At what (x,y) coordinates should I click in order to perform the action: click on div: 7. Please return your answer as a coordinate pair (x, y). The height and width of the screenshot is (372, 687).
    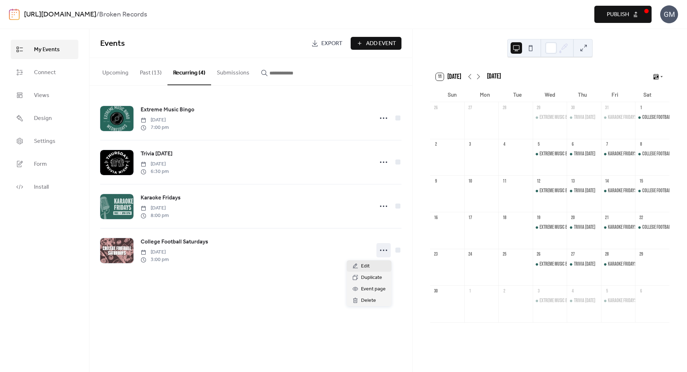
    Looking at the image, I should click on (607, 145).